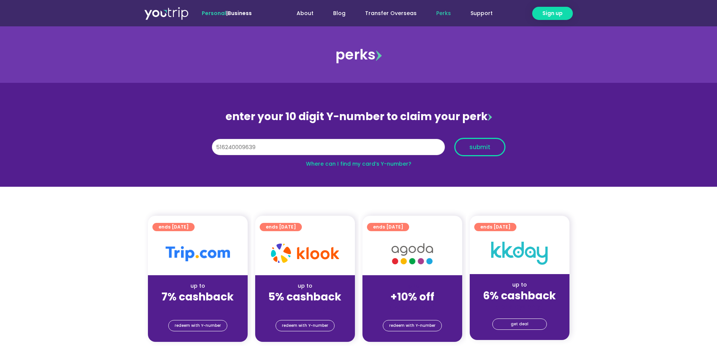 The image size is (717, 346). Describe the element at coordinates (240, 13) in the screenshot. I see `a: Business` at that location.